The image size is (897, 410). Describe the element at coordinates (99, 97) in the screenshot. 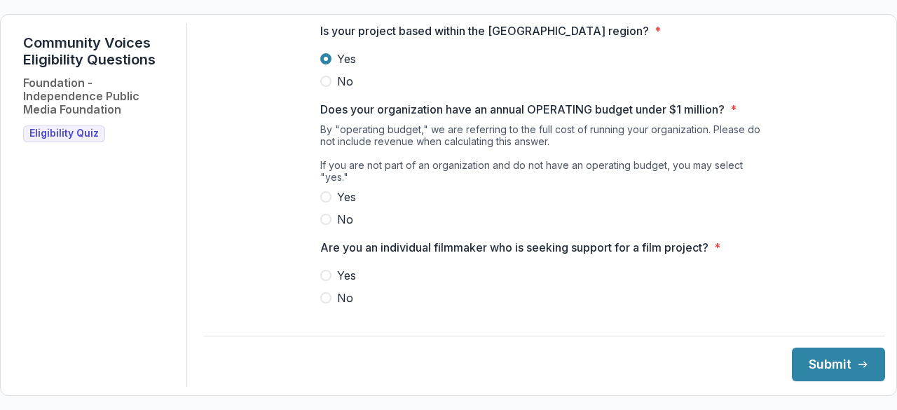

I see `h2: Foundation - Independence Public Media Foundation` at that location.